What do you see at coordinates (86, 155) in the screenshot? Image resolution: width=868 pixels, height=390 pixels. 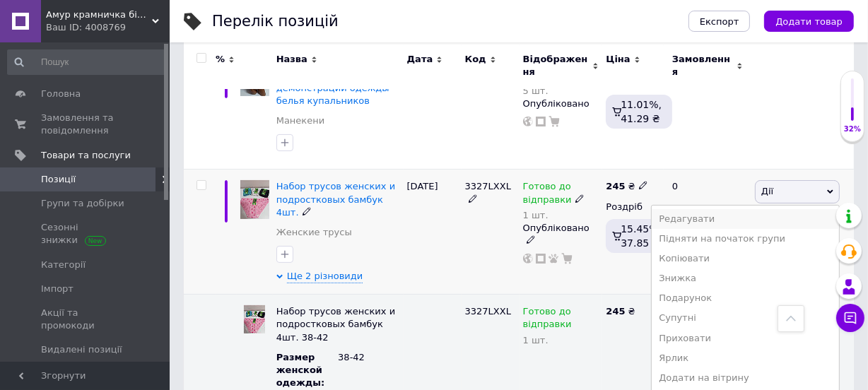 I see `span: Товари та послуги` at bounding box center [86, 155].